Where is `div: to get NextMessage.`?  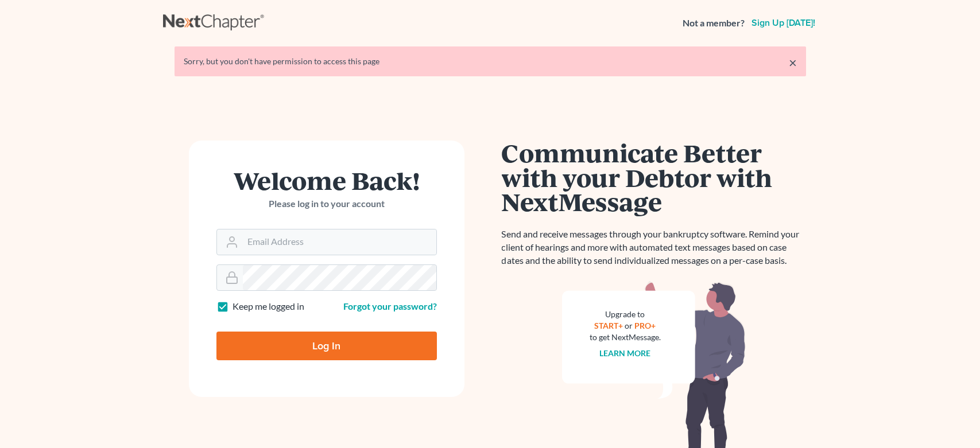
div: to get NextMessage. is located at coordinates (625, 338).